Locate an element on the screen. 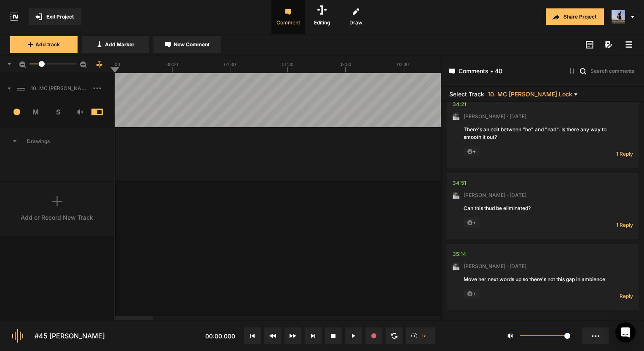  span: M is located at coordinates (36, 112).